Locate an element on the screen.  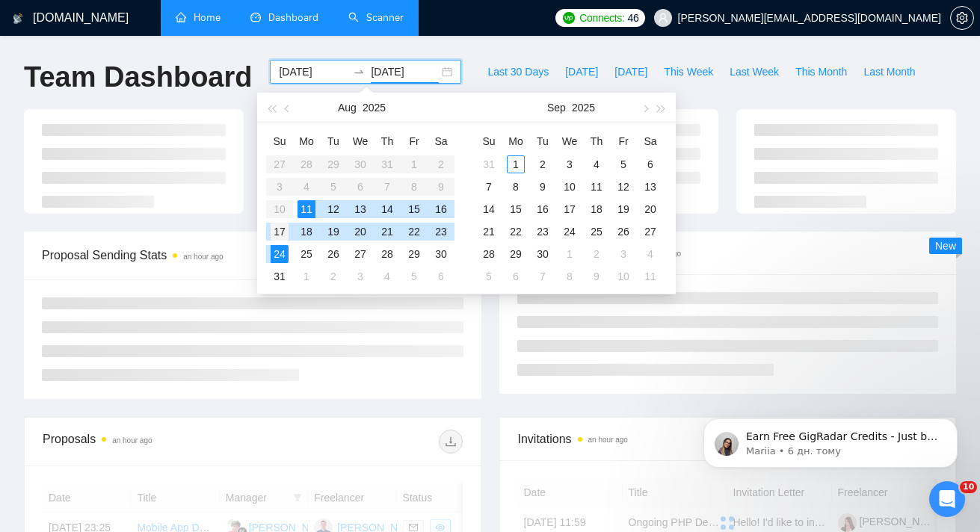
td: 2025-08-14 is located at coordinates (387, 209).